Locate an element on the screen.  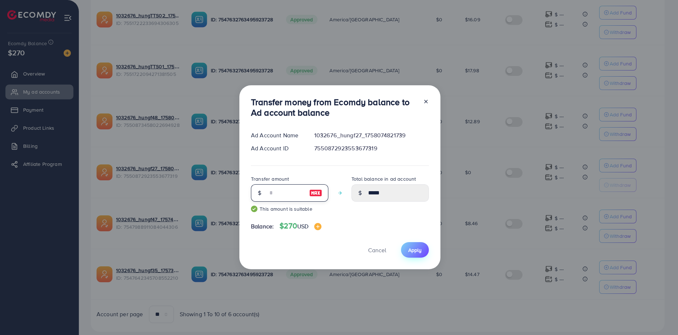
span: USD is located at coordinates (303, 226).